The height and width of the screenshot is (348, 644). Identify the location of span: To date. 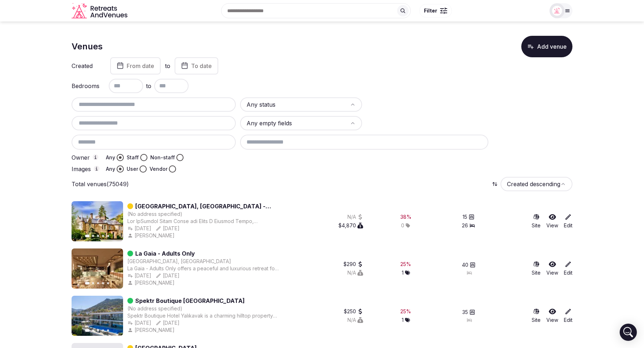
(201, 66).